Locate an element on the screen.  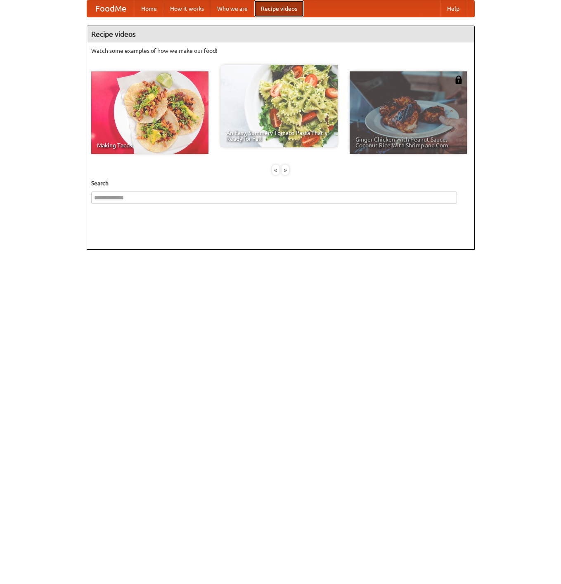
p: Watch some examples of how we make our food! is located at coordinates (281, 51).